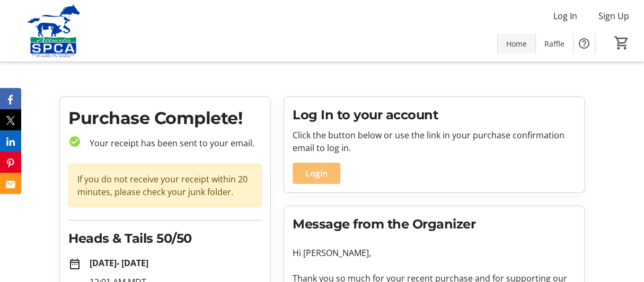  What do you see at coordinates (517, 43) in the screenshot?
I see `a: Home` at bounding box center [517, 43].